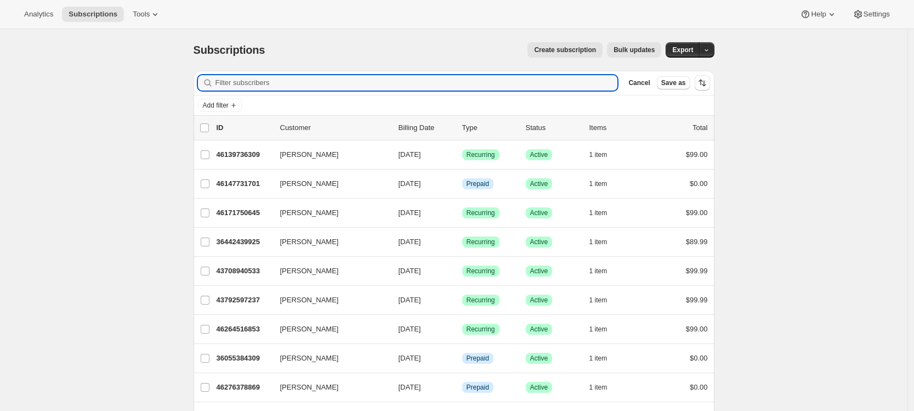 The image size is (914, 411). I want to click on button: Help, so click(818, 14).